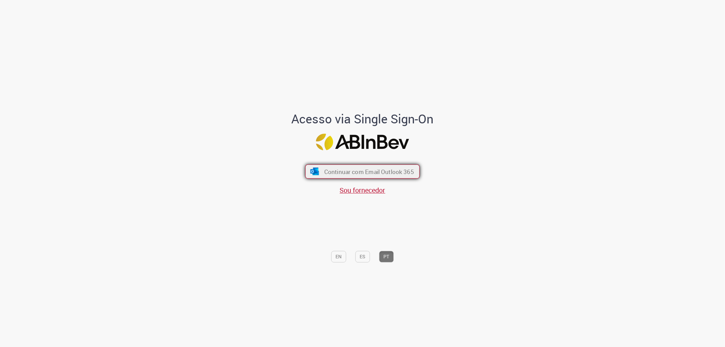 This screenshot has width=725, height=347. Describe the element at coordinates (363, 257) in the screenshot. I see `button: ES` at that location.